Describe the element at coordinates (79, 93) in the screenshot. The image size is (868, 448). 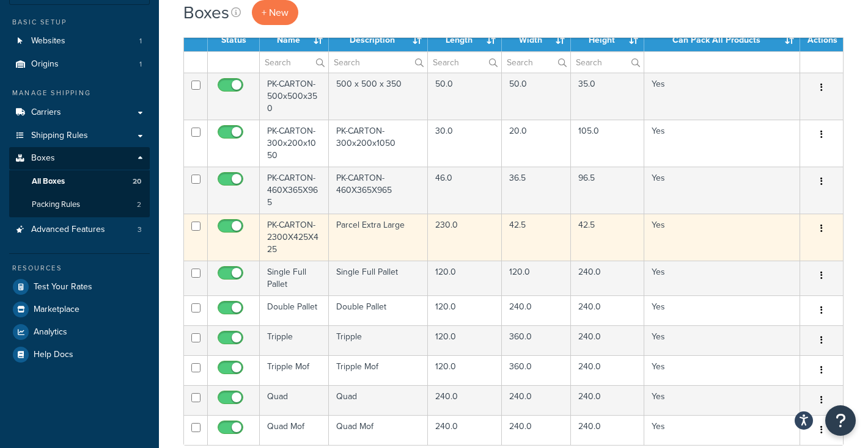
I see `div: Manage Shipping` at that location.